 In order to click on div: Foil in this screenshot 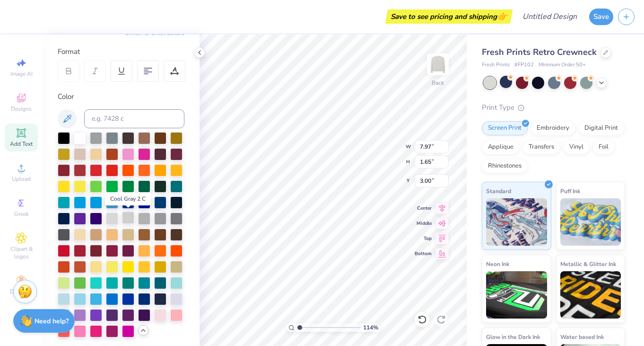, I will do `click(603, 147)`.